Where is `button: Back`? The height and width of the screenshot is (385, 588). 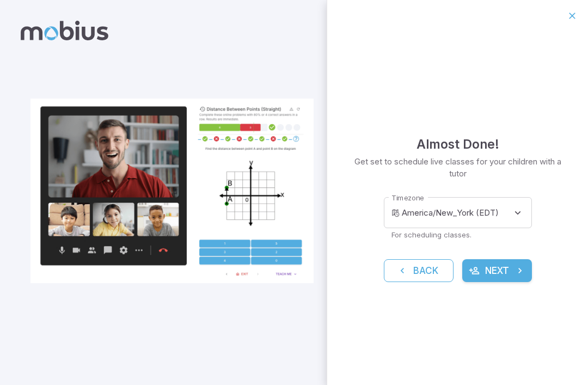
button: Back is located at coordinates (419, 270).